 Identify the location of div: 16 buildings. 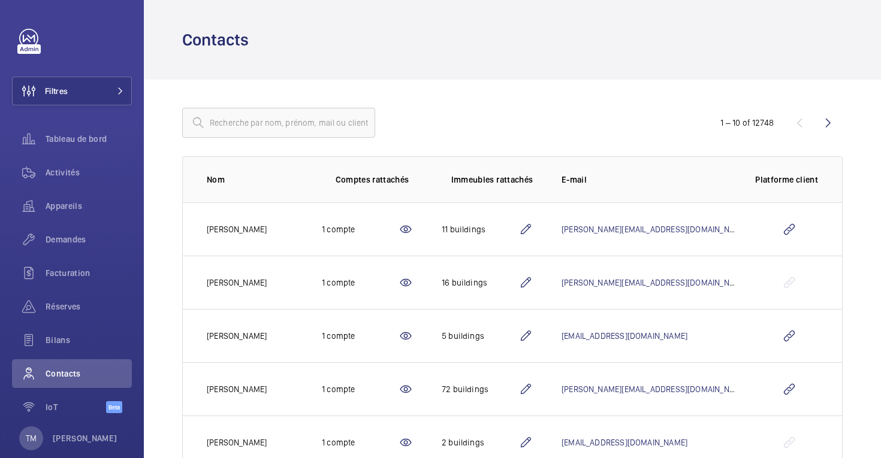
(480, 283).